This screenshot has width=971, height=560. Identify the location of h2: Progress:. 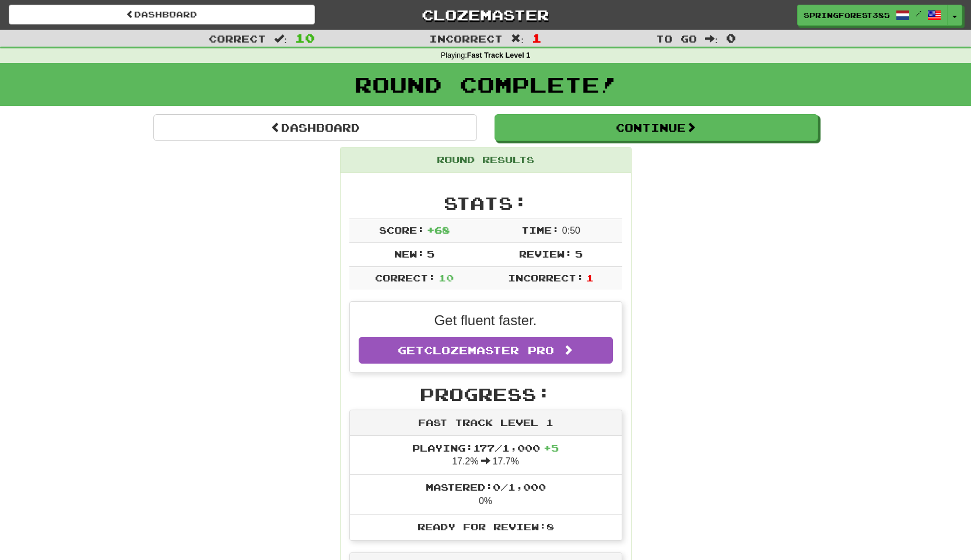
(486, 394).